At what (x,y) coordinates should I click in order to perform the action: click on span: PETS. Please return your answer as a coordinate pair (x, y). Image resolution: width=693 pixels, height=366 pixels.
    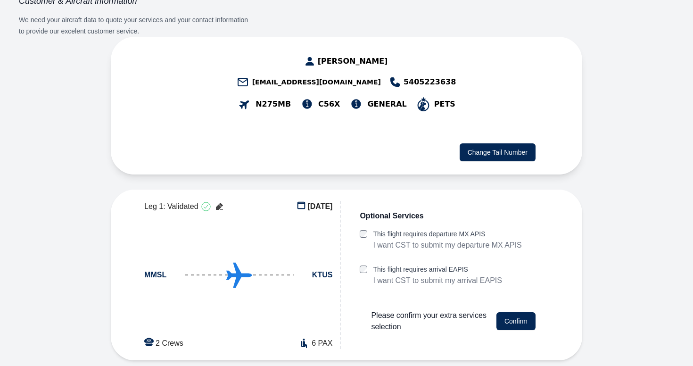
    Looking at the image, I should click on (444, 104).